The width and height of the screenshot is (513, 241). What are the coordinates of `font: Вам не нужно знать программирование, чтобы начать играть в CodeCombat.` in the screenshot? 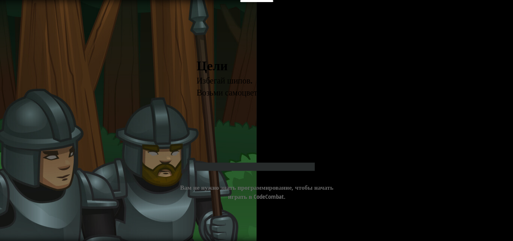 It's located at (257, 192).